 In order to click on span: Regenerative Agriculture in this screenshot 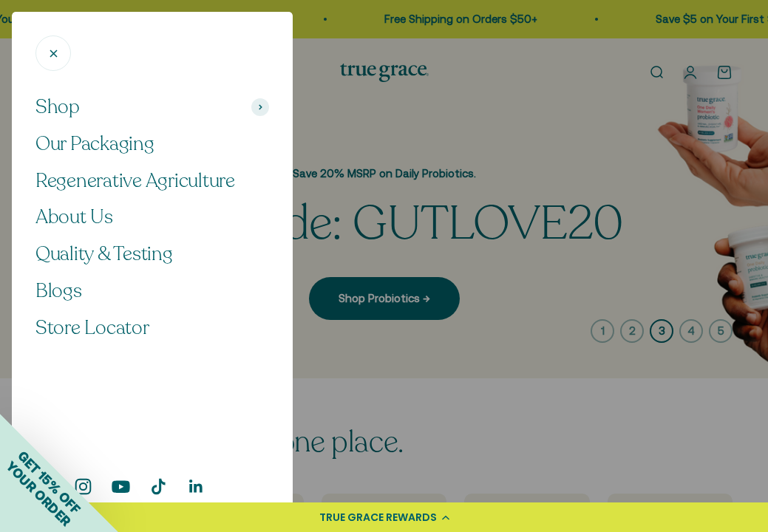, I will do `click(135, 180)`.